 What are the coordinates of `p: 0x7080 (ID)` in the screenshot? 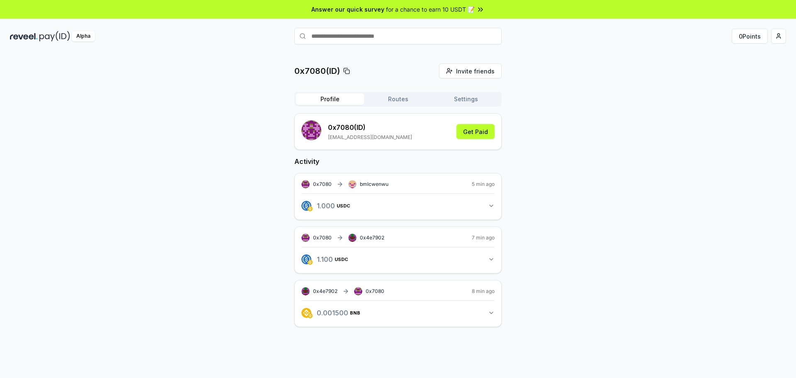 It's located at (370, 127).